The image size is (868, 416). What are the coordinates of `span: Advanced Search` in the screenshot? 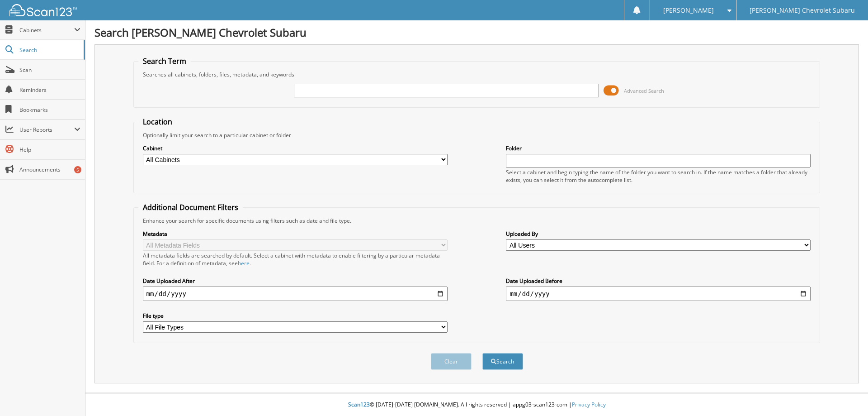 It's located at (643, 91).